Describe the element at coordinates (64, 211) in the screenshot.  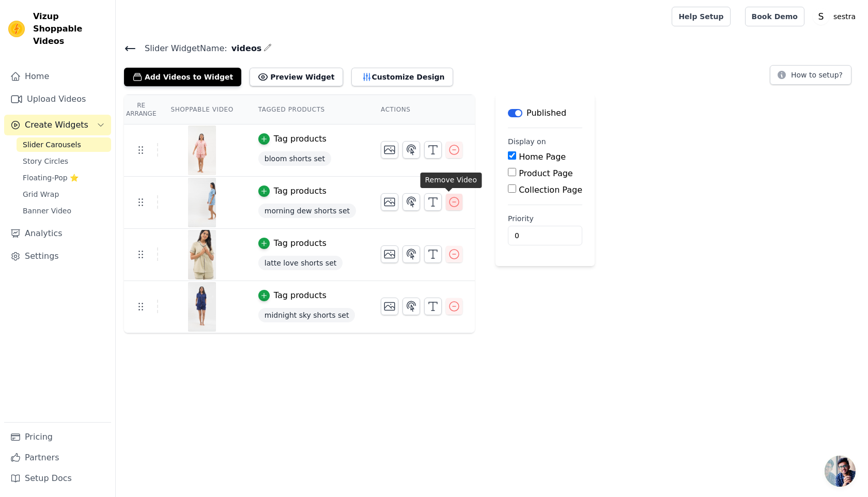
I see `a: Banner Video` at that location.